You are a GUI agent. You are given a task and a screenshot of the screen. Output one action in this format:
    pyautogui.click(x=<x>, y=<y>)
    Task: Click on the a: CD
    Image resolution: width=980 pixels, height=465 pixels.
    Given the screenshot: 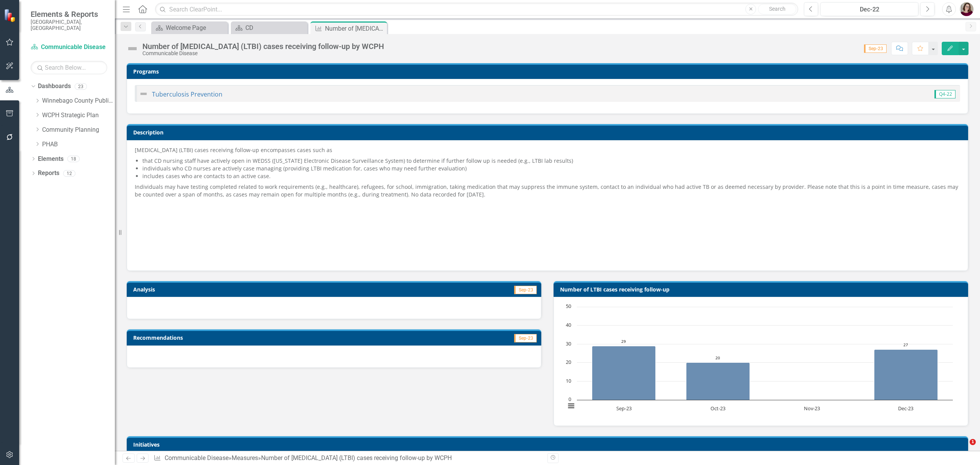 What is the action you would take?
    pyautogui.click(x=269, y=28)
    